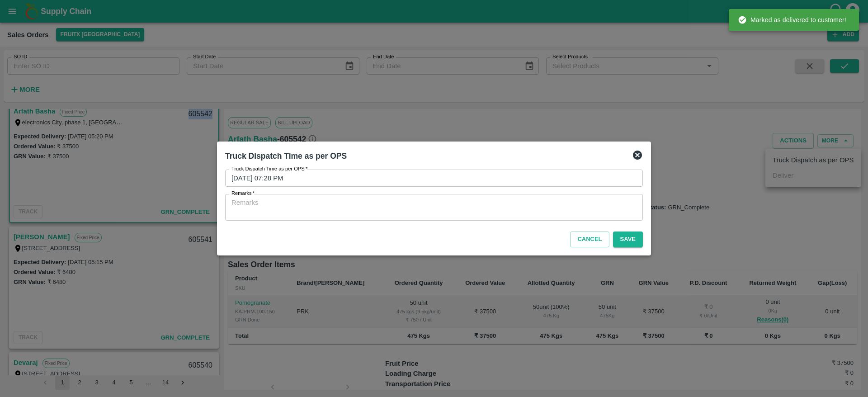 The image size is (868, 397). I want to click on label: Truck Dispatch Time as per OPS, so click(270, 169).